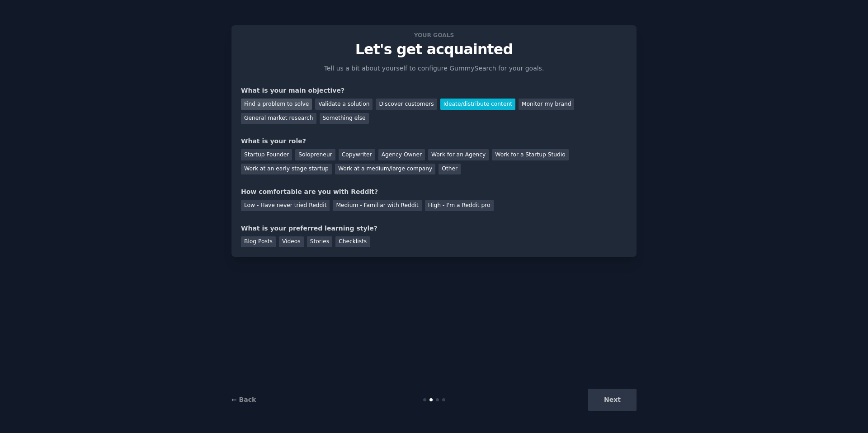 This screenshot has width=868, height=433. I want to click on div: Work for an Agency, so click(458, 155).